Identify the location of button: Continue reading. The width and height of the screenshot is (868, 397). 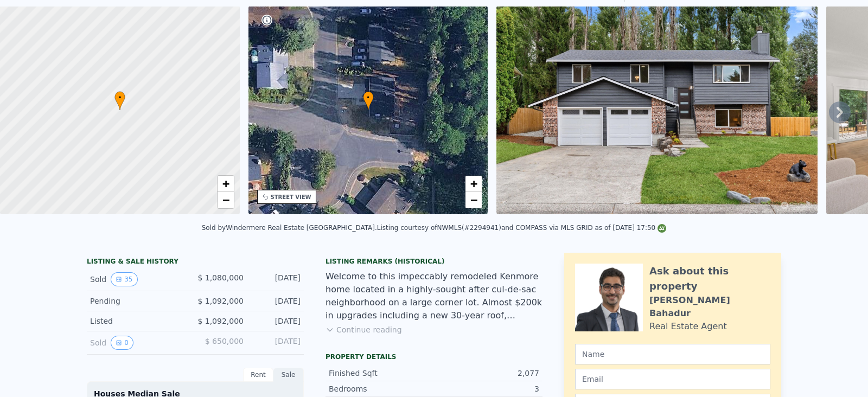
(364, 329).